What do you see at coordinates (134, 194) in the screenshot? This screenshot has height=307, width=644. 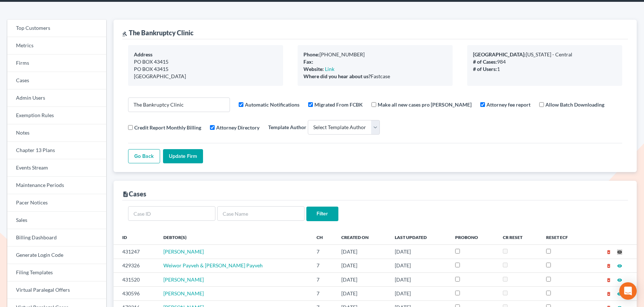 I see `div: Cases` at bounding box center [134, 194].